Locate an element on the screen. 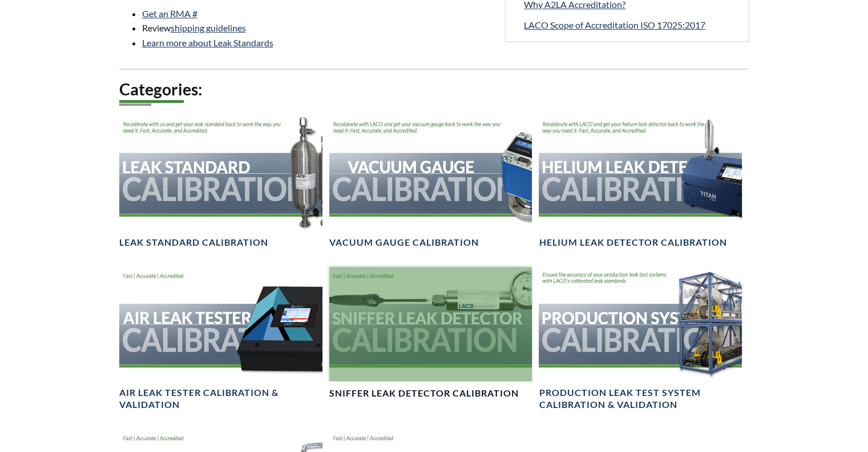 The height and width of the screenshot is (452, 868). span: LACO Scope of Accreditation ISO 17025:2017 is located at coordinates (615, 25).